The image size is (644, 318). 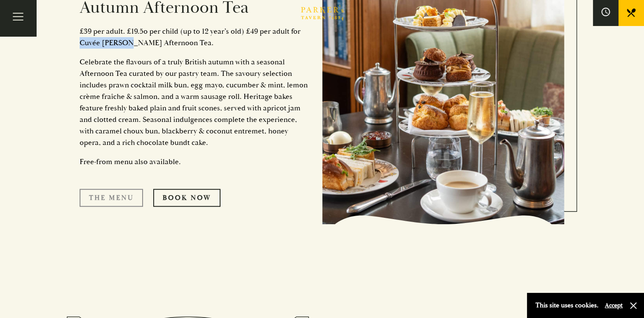 I want to click on p: Free-from menu also available., so click(x=194, y=161).